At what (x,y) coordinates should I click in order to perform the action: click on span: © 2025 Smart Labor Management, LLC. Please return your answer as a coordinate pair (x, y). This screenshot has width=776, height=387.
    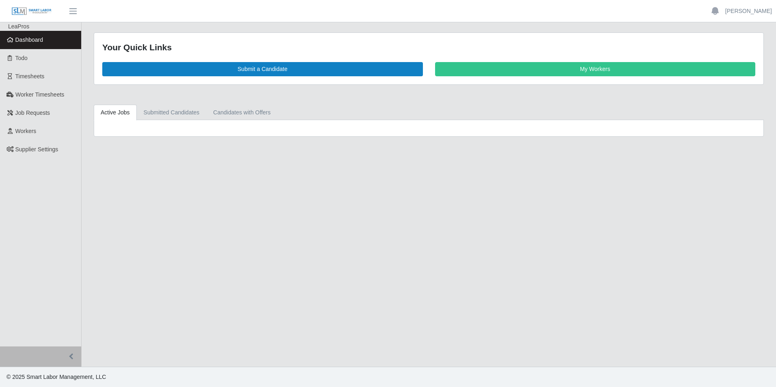
    Looking at the image, I should click on (56, 377).